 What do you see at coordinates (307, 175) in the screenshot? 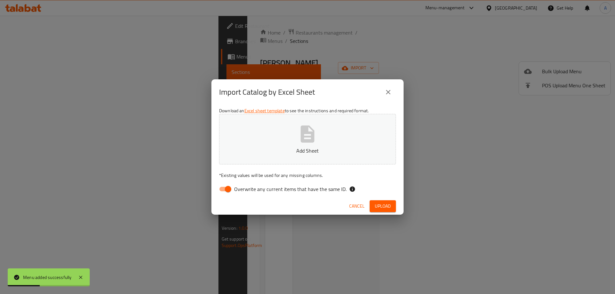
I see `p: Existing values will be used for any missing columns.` at bounding box center [307, 175].